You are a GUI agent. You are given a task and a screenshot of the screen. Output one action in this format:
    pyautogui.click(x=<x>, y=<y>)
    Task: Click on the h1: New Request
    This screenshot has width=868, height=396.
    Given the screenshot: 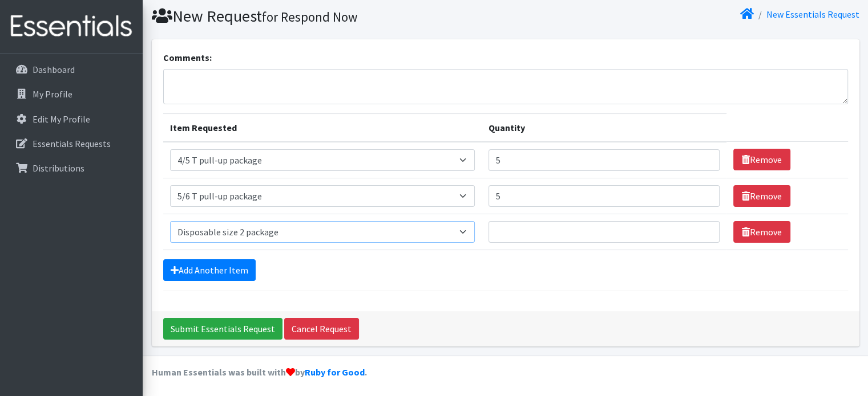 What is the action you would take?
    pyautogui.click(x=327, y=16)
    